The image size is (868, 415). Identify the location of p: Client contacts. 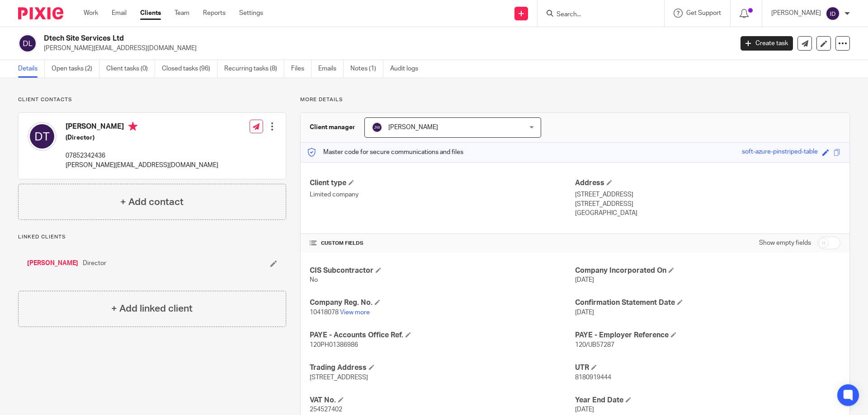
(152, 100).